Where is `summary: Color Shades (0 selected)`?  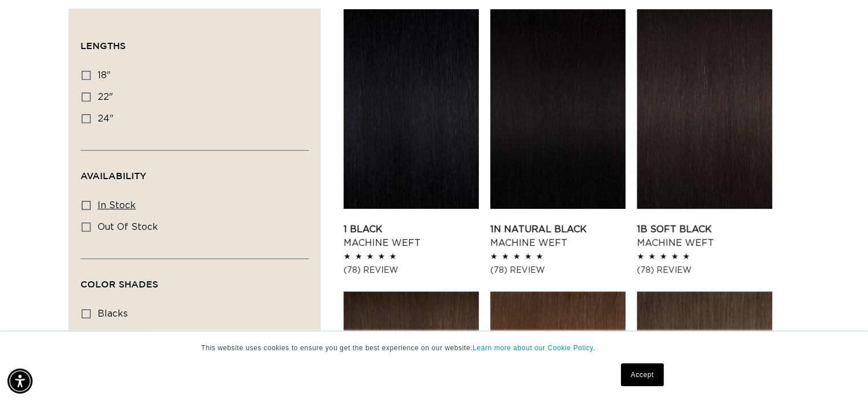
summary: Color Shades (0 selected) is located at coordinates (194, 279).